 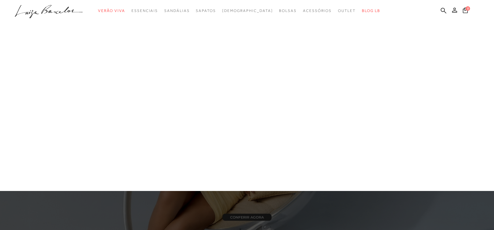 What do you see at coordinates (206, 11) in the screenshot?
I see `span: Sapatos` at bounding box center [206, 11].